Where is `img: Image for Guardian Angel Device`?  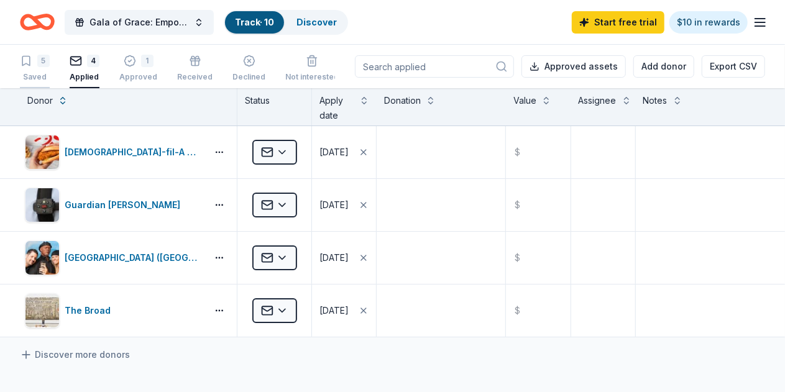 img: Image for Guardian Angel Device is located at coordinates (42, 205).